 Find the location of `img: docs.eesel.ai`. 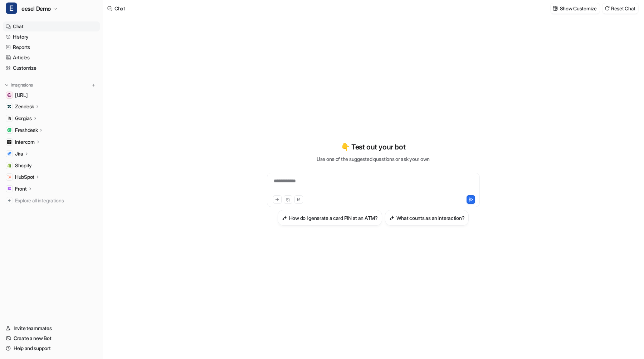

img: docs.eesel.ai is located at coordinates (9, 95).